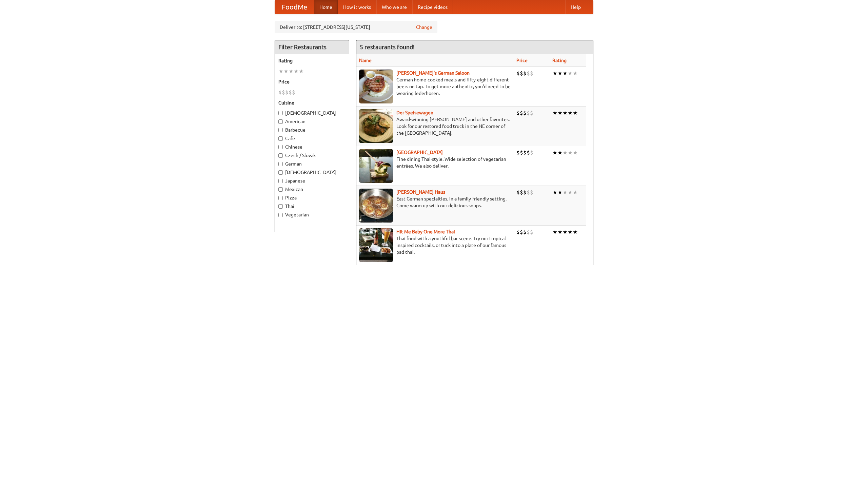 The width and height of the screenshot is (868, 480). Describe the element at coordinates (365, 60) in the screenshot. I see `a: Name` at that location.